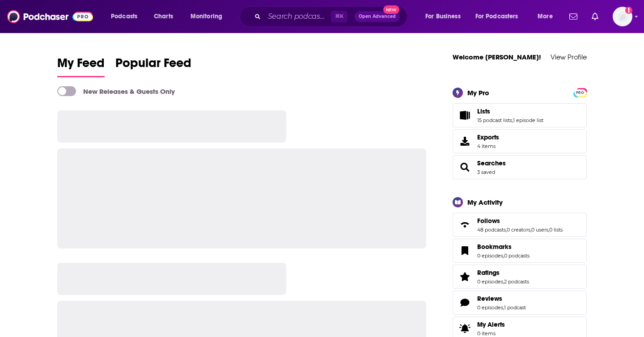 Image resolution: width=644 pixels, height=337 pixels. I want to click on span: Logged in as heidiv, so click(623, 16).